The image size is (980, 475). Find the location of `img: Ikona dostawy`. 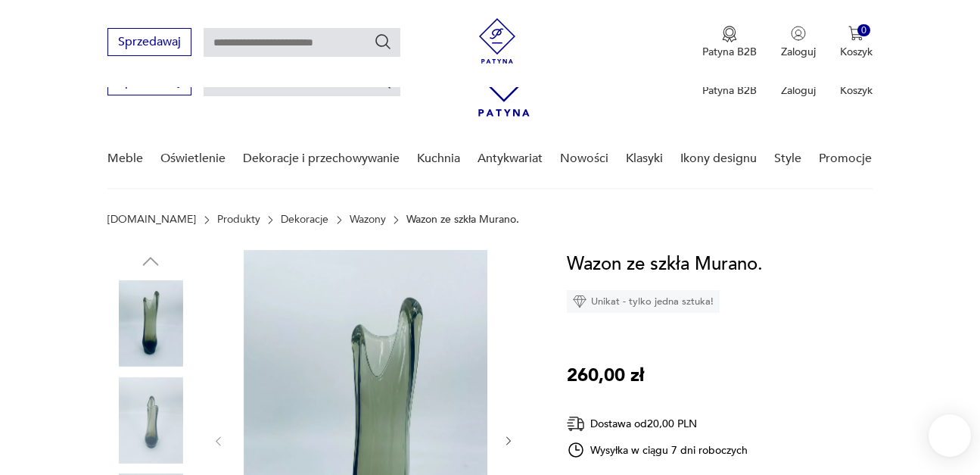

img: Ikona dostawy is located at coordinates (576, 423).